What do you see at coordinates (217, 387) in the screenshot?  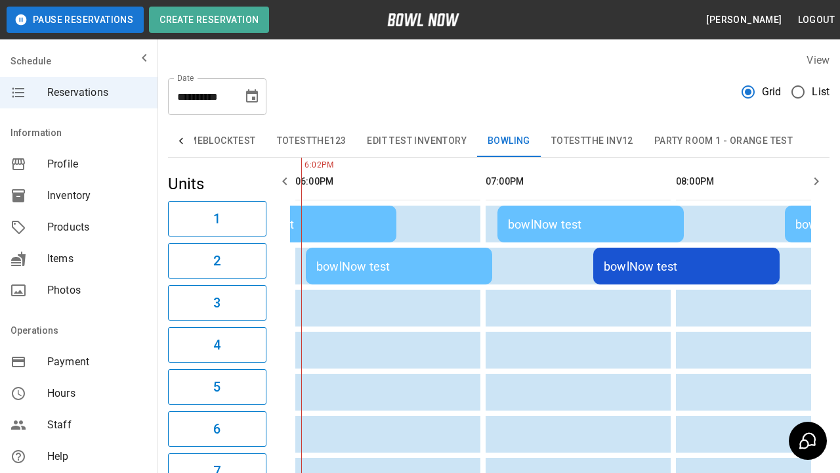 I see `button: 5` at bounding box center [217, 387].